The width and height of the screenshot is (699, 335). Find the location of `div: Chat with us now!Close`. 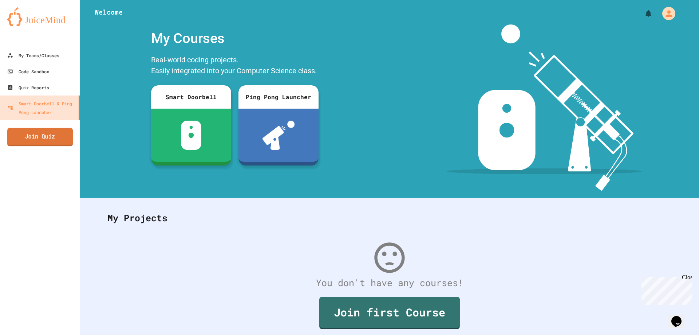

div: Chat with us now!Close is located at coordinates (27, 24).